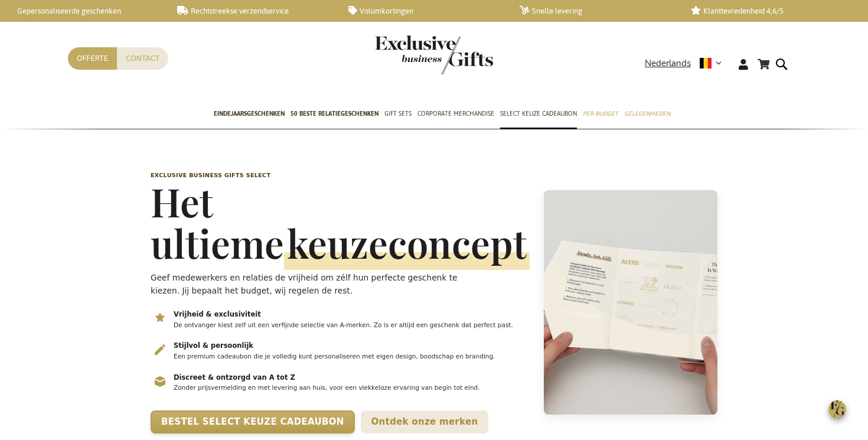 This screenshot has height=440, width=868. I want to click on div: Nederlands, so click(687, 63).